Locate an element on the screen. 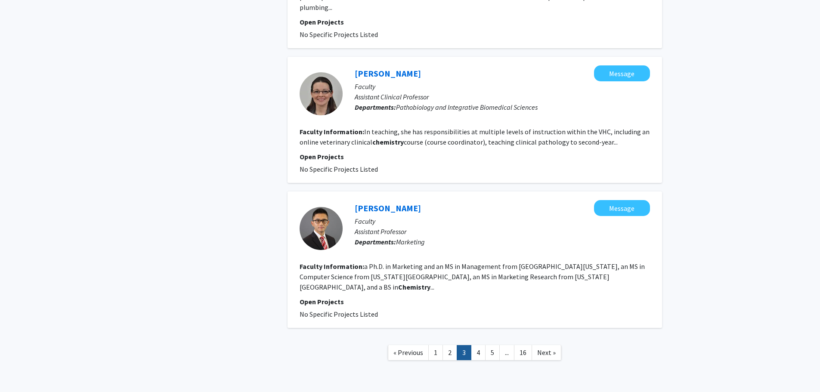  a: 4 is located at coordinates (478, 353).